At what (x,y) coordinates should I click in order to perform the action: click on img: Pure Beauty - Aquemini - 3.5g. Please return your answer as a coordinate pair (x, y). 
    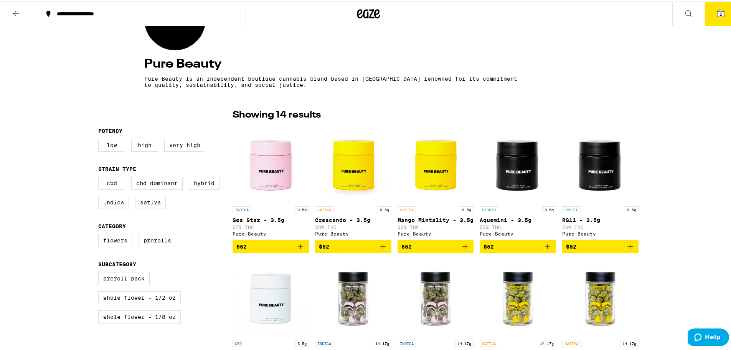
    Looking at the image, I should click on (518, 162).